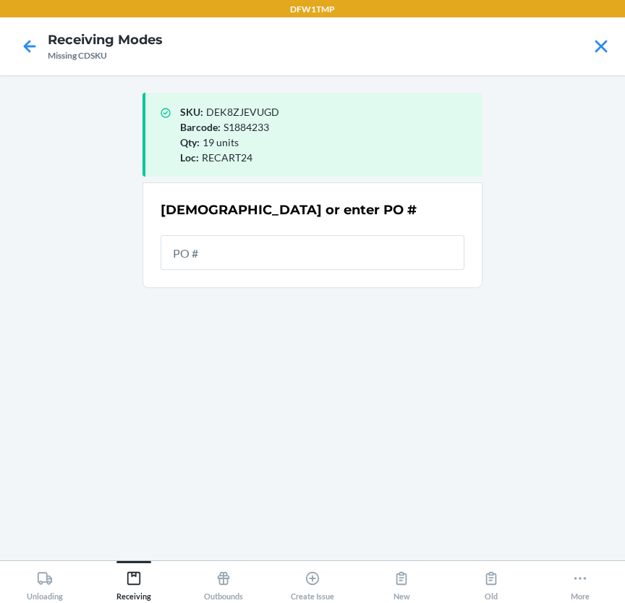 The height and width of the screenshot is (603, 625). Describe the element at coordinates (190, 142) in the screenshot. I see `span: Qty :` at that location.